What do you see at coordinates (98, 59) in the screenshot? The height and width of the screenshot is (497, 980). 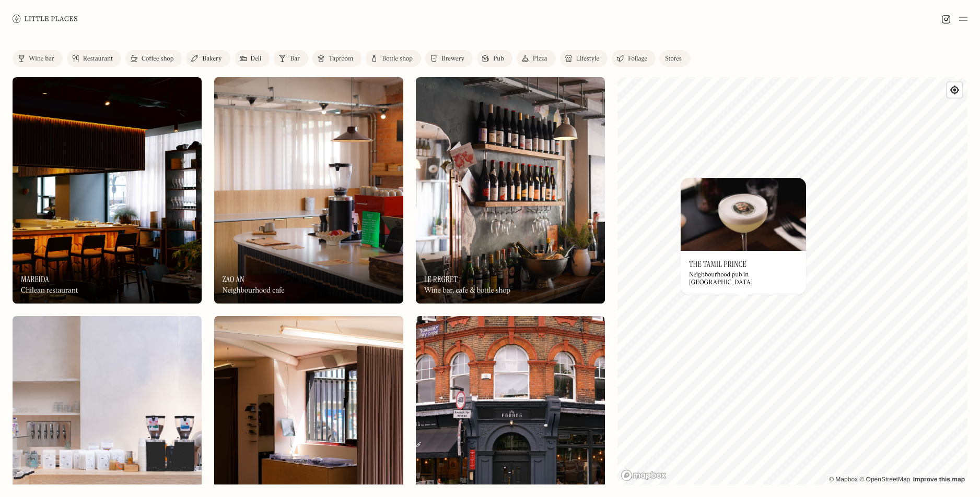 I see `div: Restaurant` at bounding box center [98, 59].